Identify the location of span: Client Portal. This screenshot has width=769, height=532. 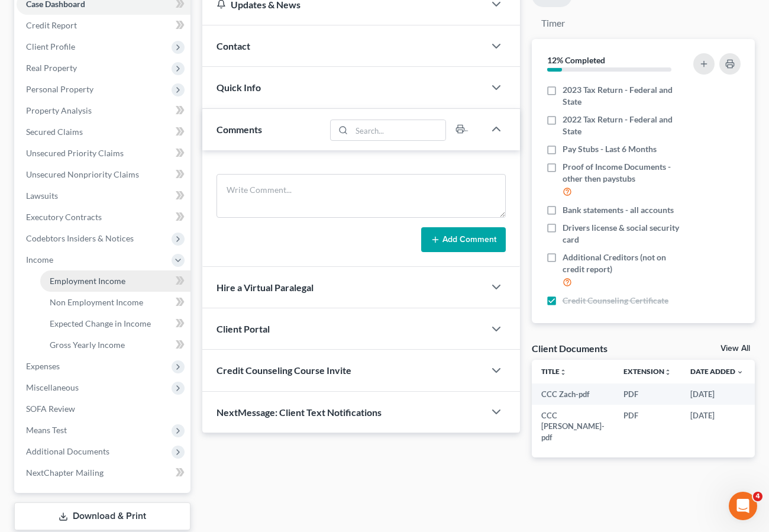
(243, 328).